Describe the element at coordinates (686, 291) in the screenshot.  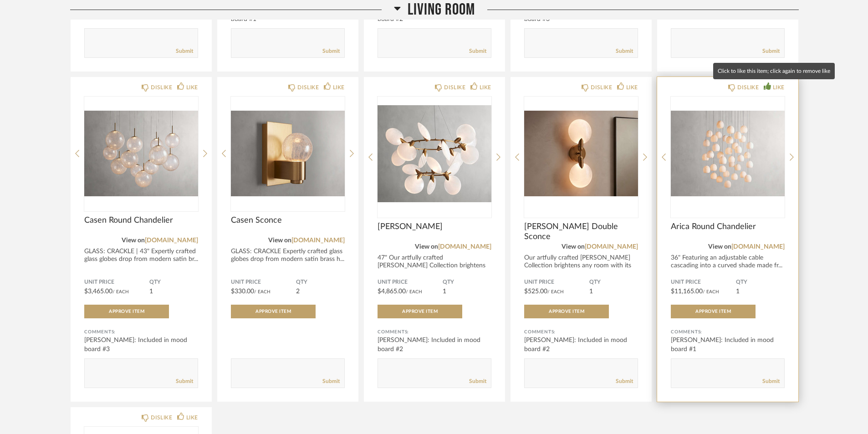
I see `span: $11,165.00` at that location.